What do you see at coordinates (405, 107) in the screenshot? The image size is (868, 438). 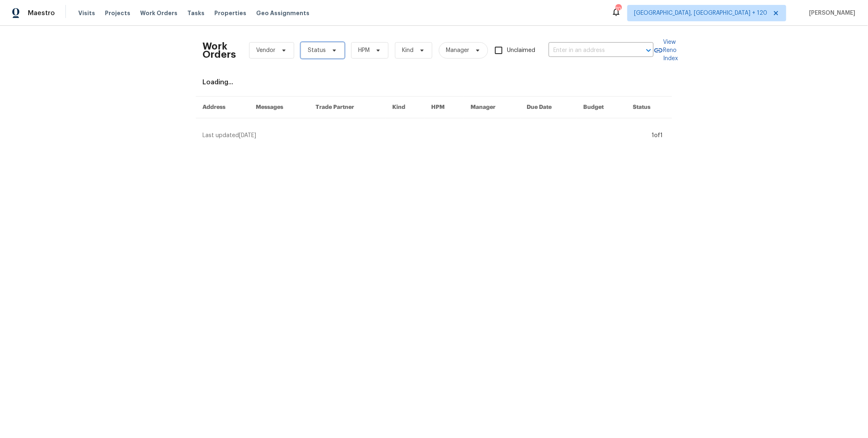 I see `th: Kind` at bounding box center [405, 107].